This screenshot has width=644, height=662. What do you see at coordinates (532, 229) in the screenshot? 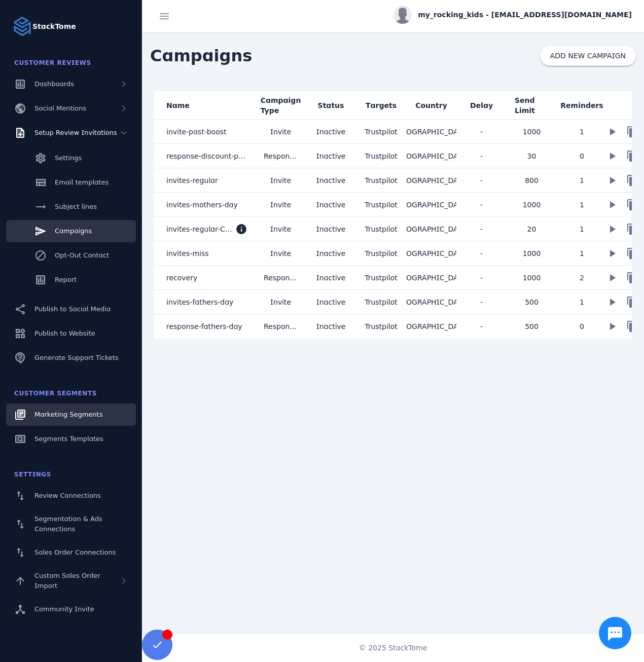
I see `mat-cell: 20` at bounding box center [532, 229].